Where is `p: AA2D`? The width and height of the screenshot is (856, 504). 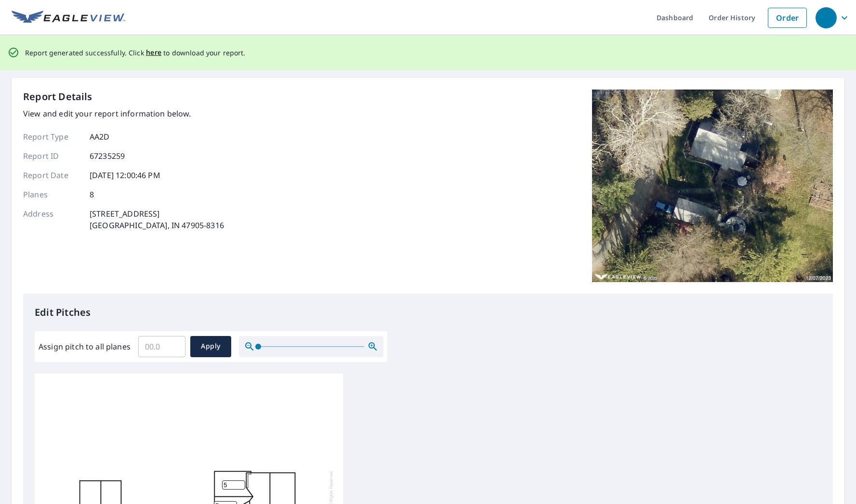
p: AA2D is located at coordinates (100, 137).